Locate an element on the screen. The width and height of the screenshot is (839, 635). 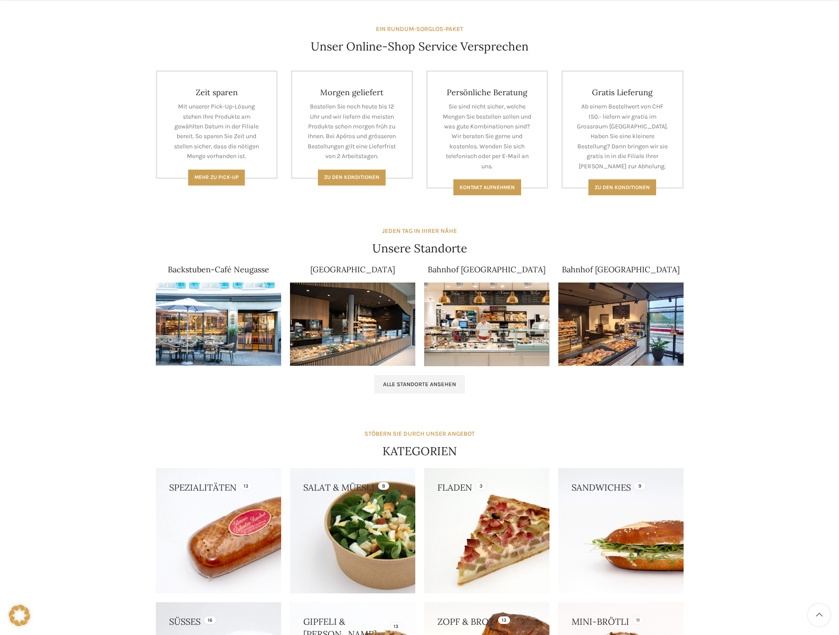
span: Mehr zu Pick-Up is located at coordinates (217, 177).